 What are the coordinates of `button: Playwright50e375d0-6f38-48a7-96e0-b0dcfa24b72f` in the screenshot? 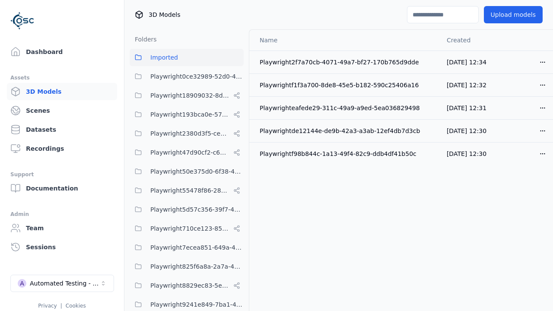 It's located at (187, 171).